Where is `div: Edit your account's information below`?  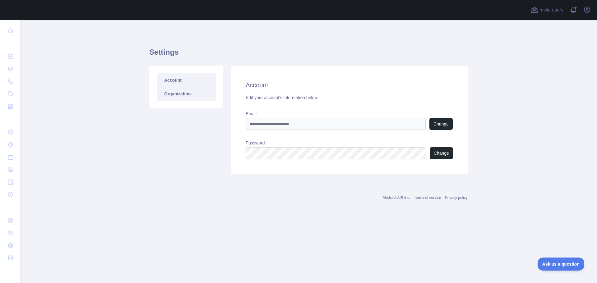
div: Edit your account's information below is located at coordinates (349, 98).